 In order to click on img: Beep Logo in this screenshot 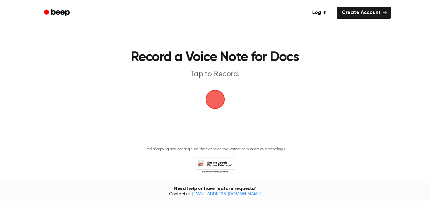, I will do `click(215, 100)`.